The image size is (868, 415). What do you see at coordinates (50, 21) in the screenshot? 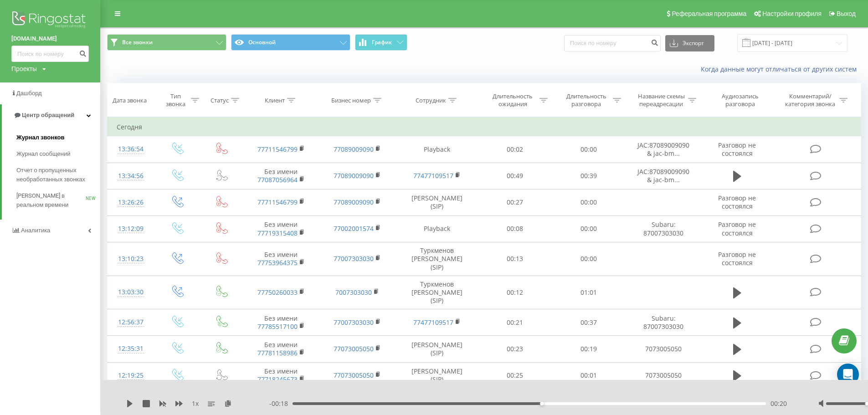
I see `img: Ringostat logo` at bounding box center [50, 21].